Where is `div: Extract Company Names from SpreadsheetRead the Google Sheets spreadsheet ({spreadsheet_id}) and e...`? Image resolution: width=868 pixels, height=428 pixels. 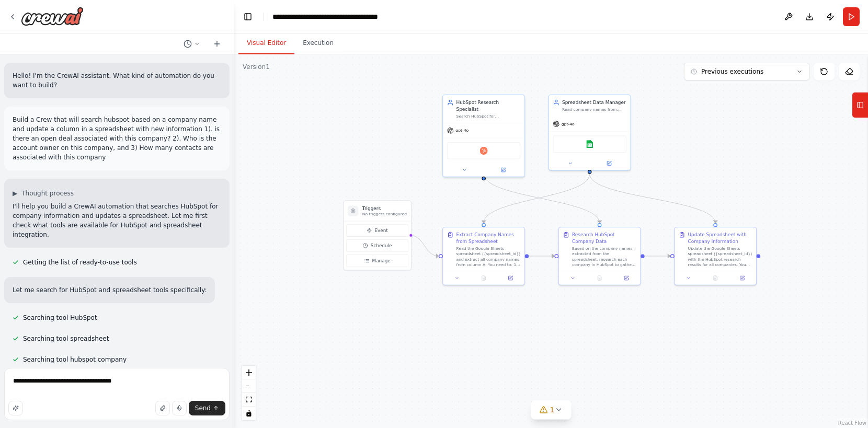
div: Extract Company Names from SpreadsheetRead the Google Sheets spreadsheet ({spreadsheet_id}) and e... is located at coordinates (484, 256).